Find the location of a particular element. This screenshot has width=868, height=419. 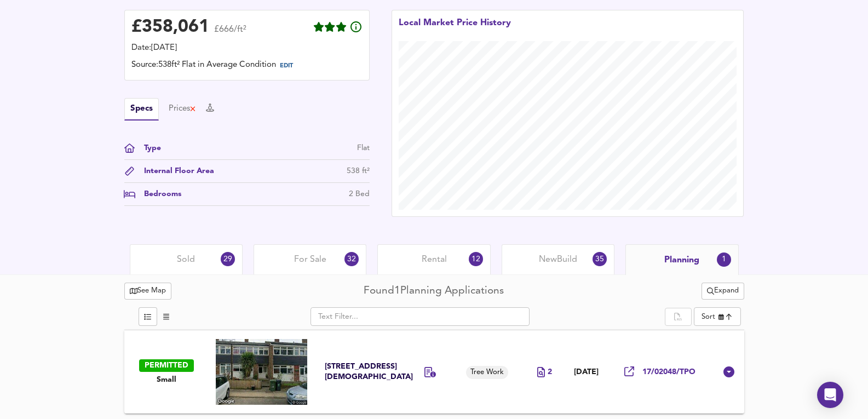

span: EDIT is located at coordinates (286, 66).